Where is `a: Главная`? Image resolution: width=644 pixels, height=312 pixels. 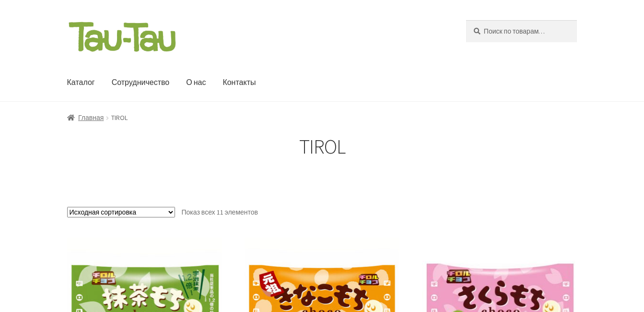 a: Главная is located at coordinates (85, 118).